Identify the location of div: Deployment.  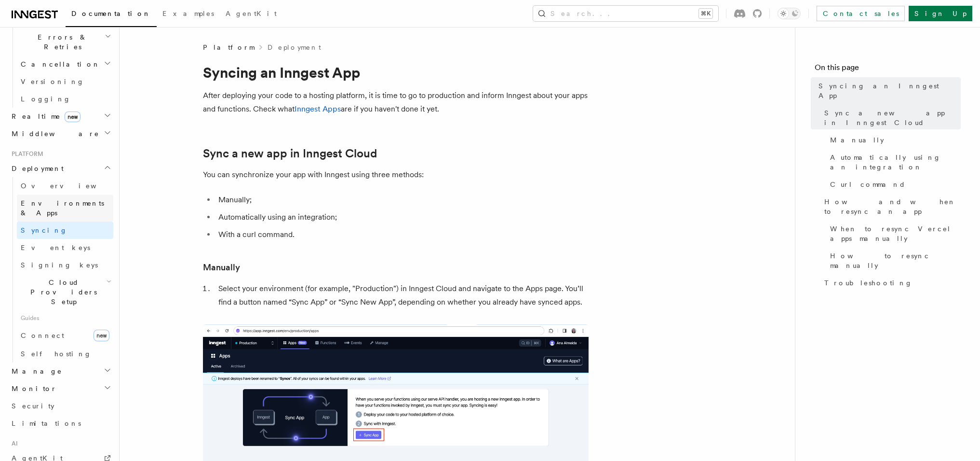
(61, 270).